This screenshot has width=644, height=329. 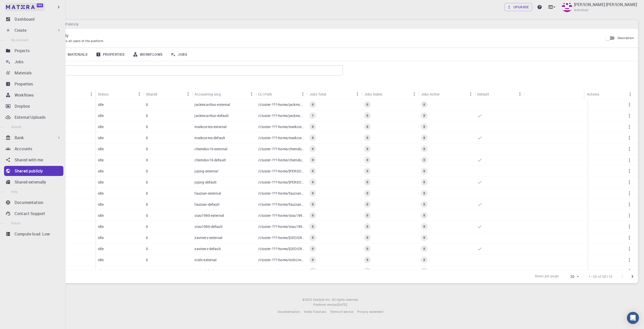 I want to click on span: Shared, so click(x=16, y=127).